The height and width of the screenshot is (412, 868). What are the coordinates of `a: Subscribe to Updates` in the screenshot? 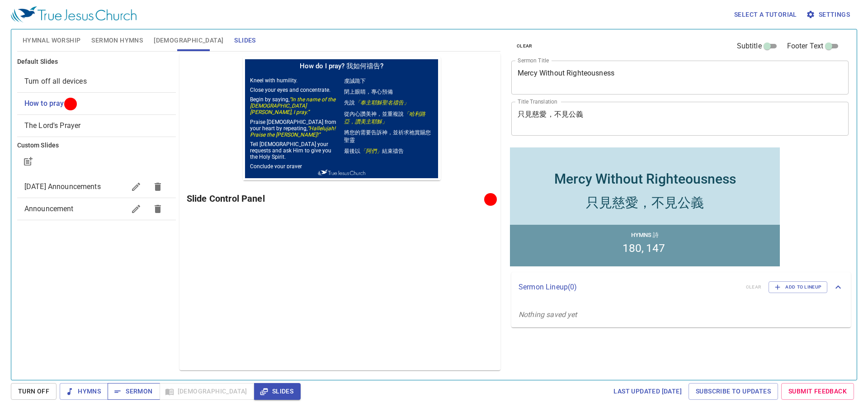 It's located at (734, 392).